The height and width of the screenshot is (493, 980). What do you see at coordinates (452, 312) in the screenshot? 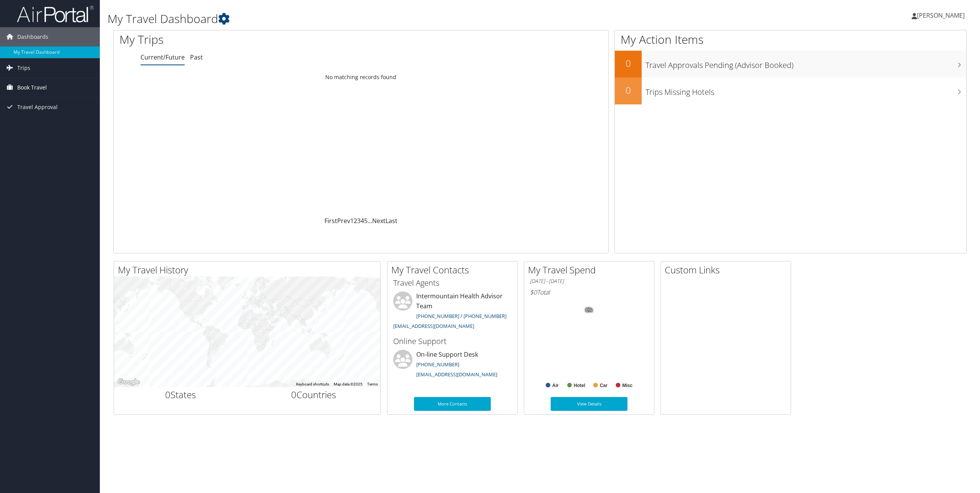
I see `li: Intermountain Health Advisor Team` at bounding box center [452, 312].